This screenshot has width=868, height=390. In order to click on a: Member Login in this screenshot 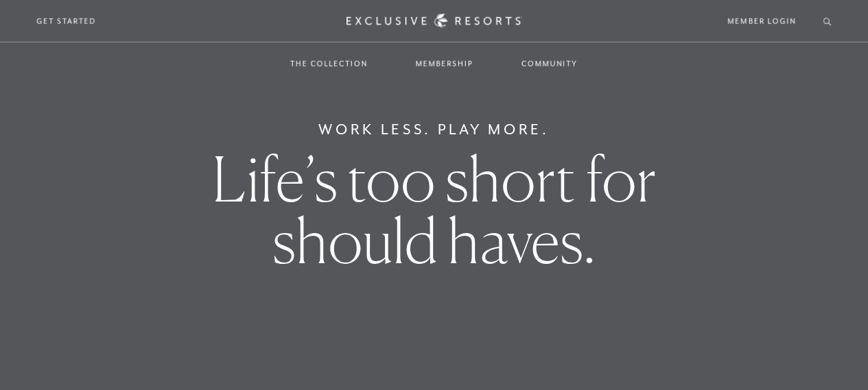, I will do `click(761, 21)`.